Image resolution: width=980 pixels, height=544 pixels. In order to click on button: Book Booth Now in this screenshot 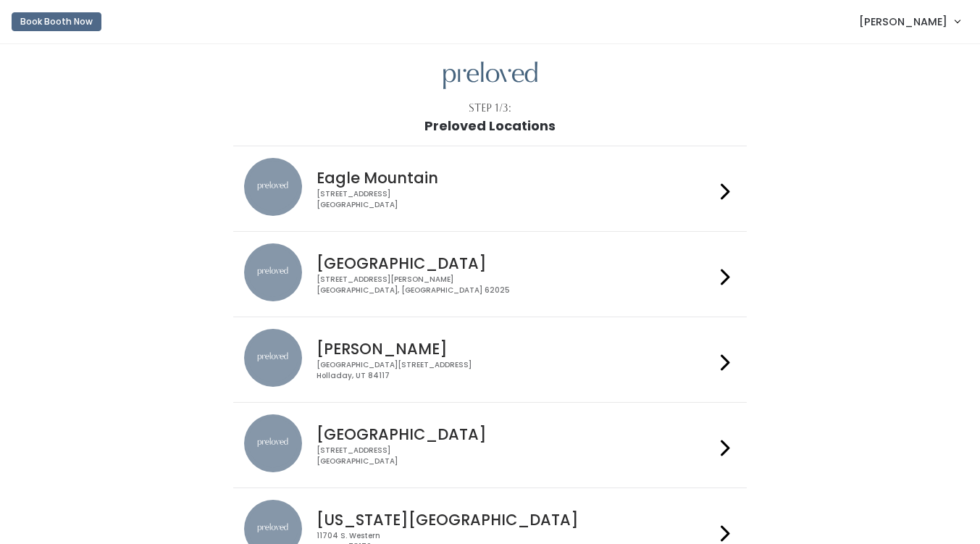, I will do `click(56, 22)`.